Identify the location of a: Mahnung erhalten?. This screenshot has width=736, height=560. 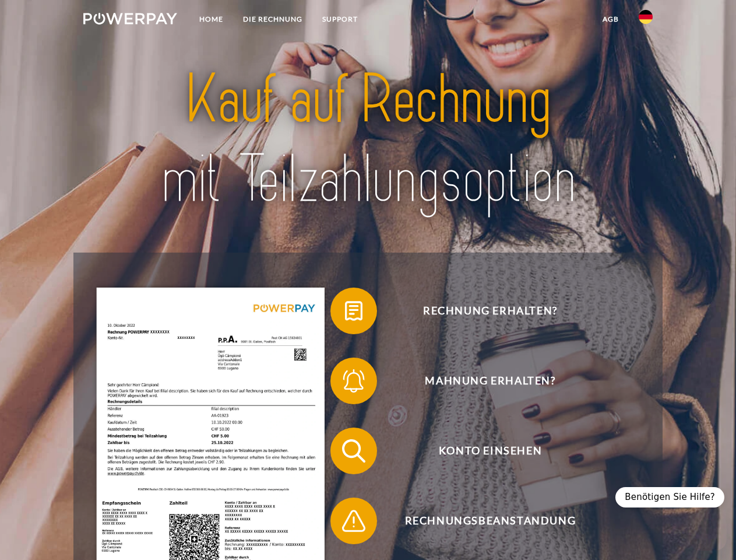
(482, 380).